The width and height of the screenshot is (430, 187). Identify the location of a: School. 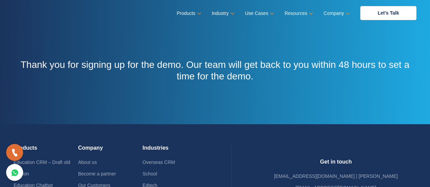
(150, 174).